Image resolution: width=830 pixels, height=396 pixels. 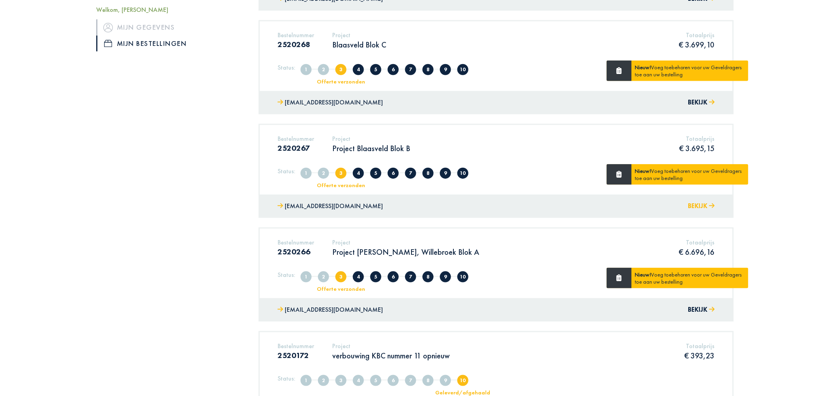 What do you see at coordinates (146, 27) in the screenshot?
I see `font: Mijn gegevens` at bounding box center [146, 27].